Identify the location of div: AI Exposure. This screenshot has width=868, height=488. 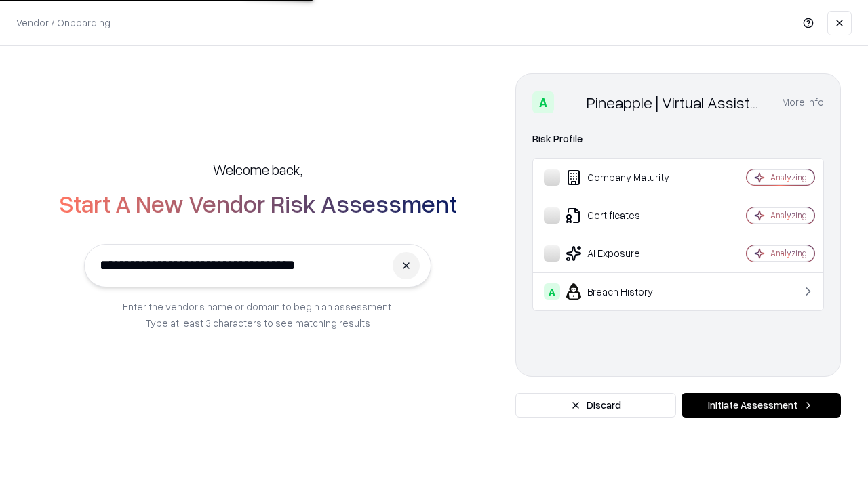
(624, 254).